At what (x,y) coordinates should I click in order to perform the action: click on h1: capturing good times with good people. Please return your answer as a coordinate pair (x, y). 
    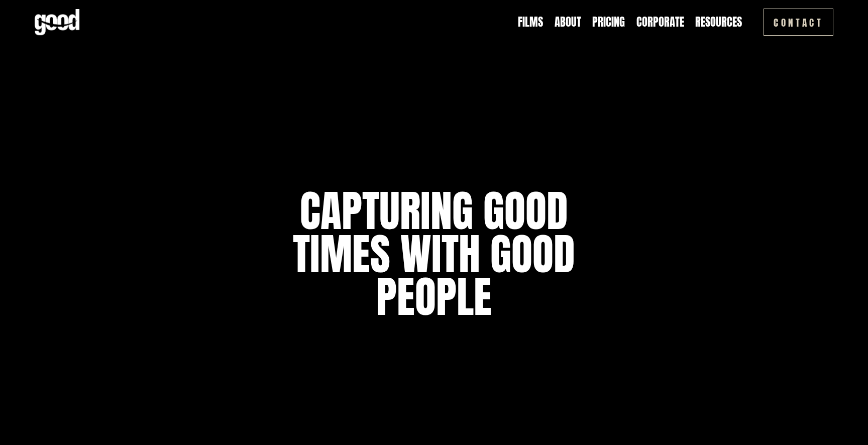
    Looking at the image, I should click on (434, 254).